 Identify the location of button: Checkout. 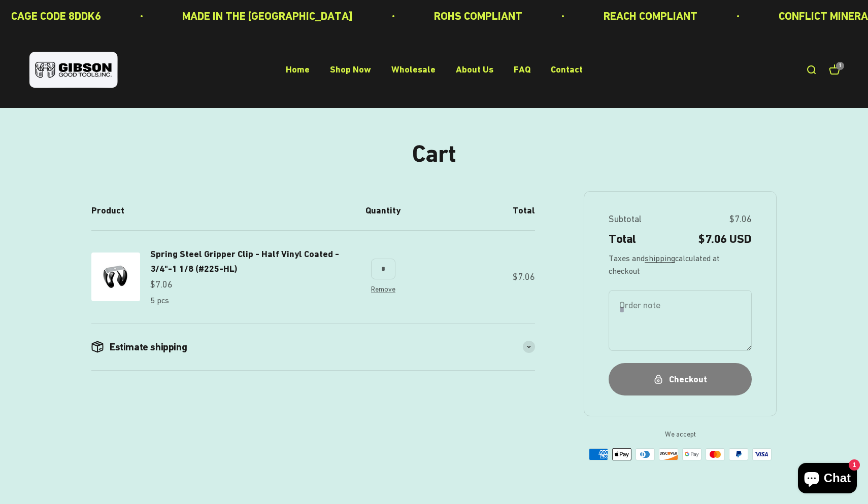
(680, 379).